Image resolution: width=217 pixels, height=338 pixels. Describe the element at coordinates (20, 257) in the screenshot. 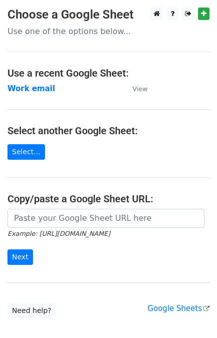

I see `input: Next` at that location.